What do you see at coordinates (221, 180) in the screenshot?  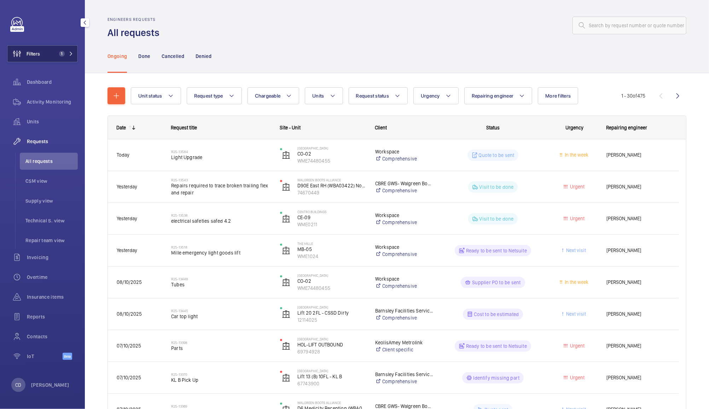 I see `h2: R25-13543` at bounding box center [221, 180].